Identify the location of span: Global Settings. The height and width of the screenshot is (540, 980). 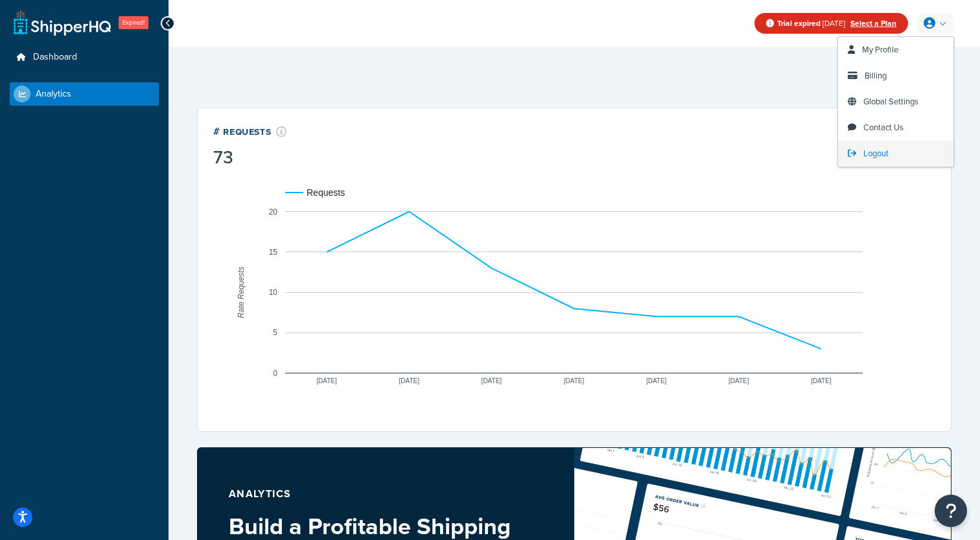
(890, 101).